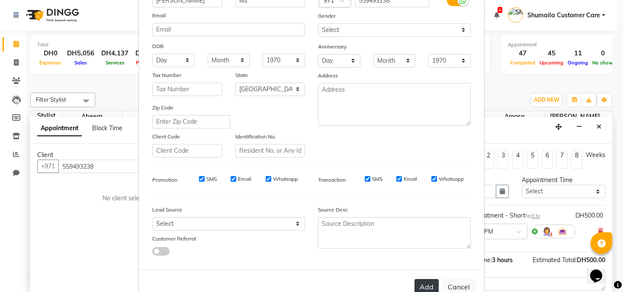 This screenshot has width=623, height=292. What do you see at coordinates (163, 108) in the screenshot?
I see `label: Zip Code` at bounding box center [163, 108].